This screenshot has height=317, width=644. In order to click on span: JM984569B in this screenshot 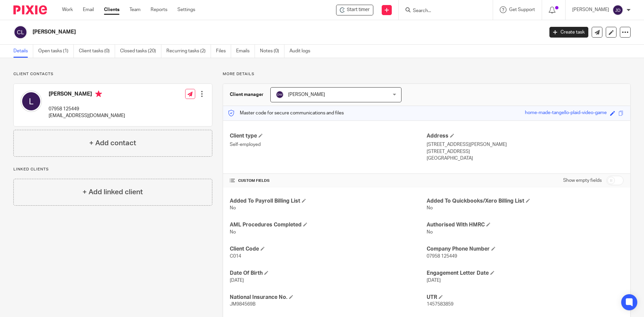, I will do `click(242, 304)`.